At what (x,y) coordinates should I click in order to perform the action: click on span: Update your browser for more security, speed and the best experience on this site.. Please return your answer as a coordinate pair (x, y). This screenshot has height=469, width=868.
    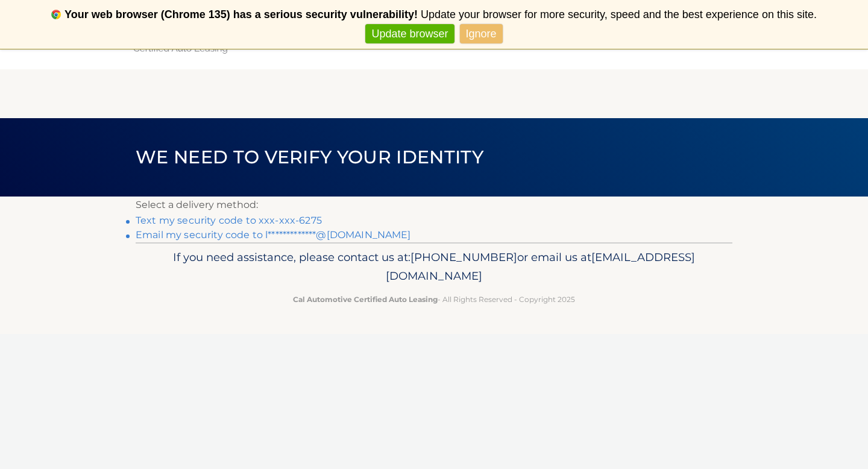
    Looking at the image, I should click on (619, 14).